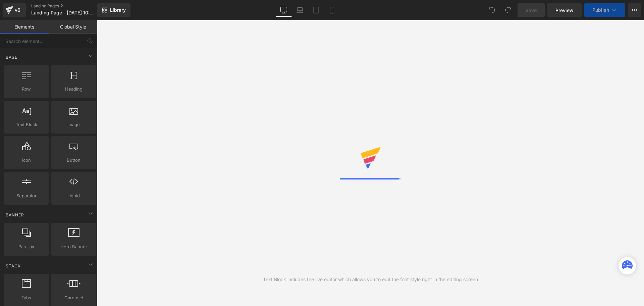 The height and width of the screenshot is (306, 644). I want to click on button: More, so click(635, 10).